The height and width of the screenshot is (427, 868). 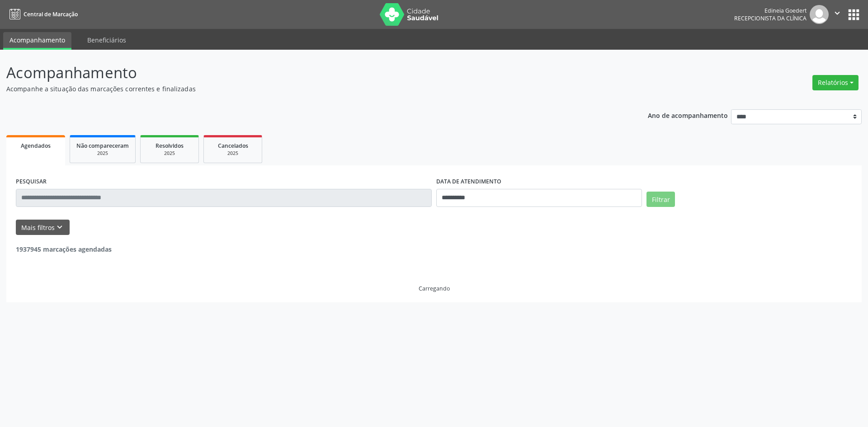 What do you see at coordinates (42, 14) in the screenshot?
I see `a: Central de Marcação` at bounding box center [42, 14].